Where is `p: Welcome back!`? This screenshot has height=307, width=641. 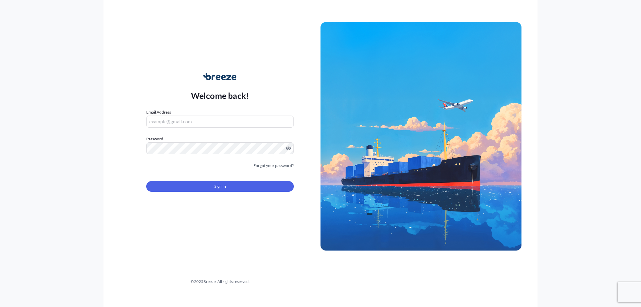 p: Welcome back! is located at coordinates (220, 96).